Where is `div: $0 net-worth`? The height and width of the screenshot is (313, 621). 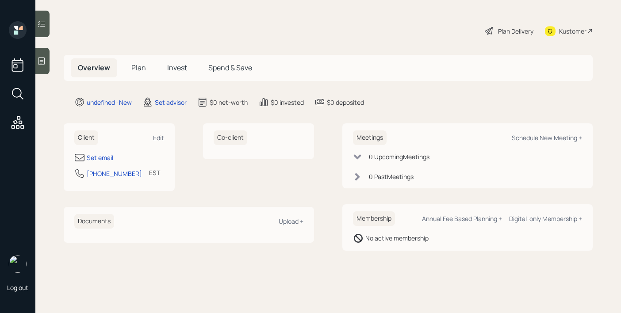 div: $0 net-worth is located at coordinates (229, 102).